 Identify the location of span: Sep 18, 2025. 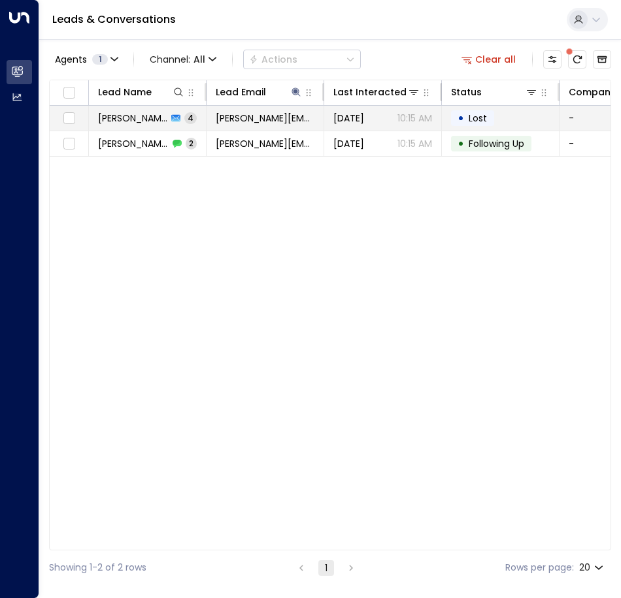
(348, 118).